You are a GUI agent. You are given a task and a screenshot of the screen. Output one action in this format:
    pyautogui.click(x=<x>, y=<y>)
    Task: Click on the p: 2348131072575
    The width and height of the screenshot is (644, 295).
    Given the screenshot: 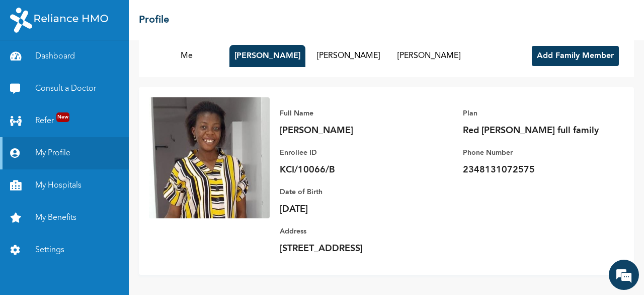 What is the action you would take?
    pyautogui.click(x=533, y=170)
    